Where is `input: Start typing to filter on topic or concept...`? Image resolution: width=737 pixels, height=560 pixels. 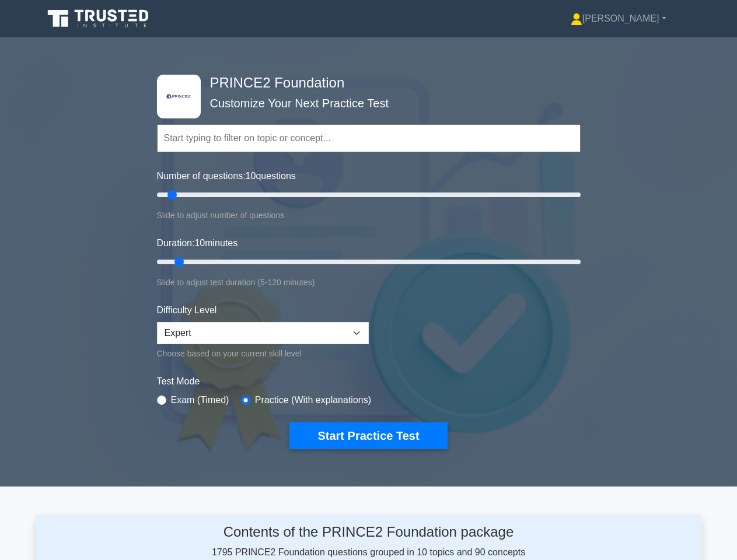 input: Start typing to filter on topic or concept... is located at coordinates (369, 138).